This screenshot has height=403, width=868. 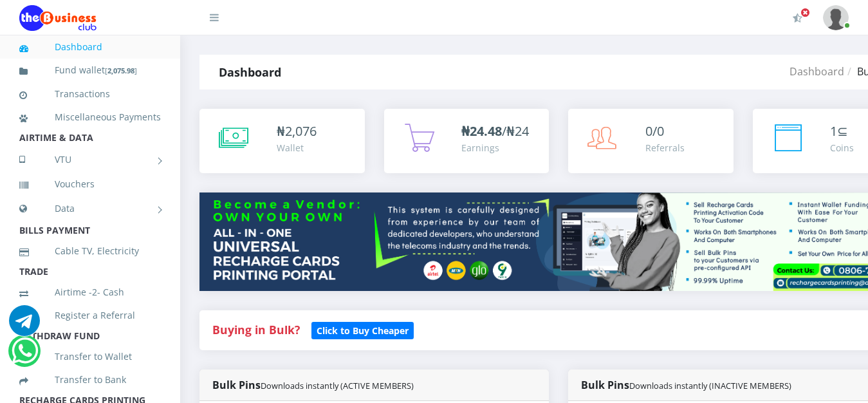 I want to click on a: Vouchers, so click(x=90, y=184).